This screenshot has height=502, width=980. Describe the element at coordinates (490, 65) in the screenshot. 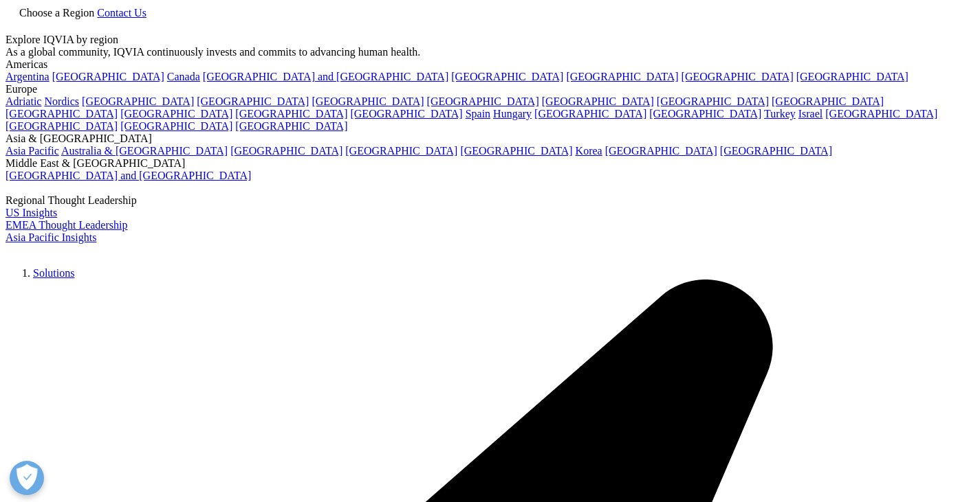

I see `div: Americas` at that location.